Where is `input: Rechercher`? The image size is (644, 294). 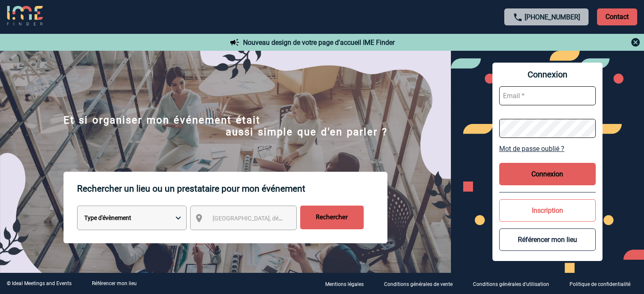 input: Rechercher is located at coordinates (332, 218).